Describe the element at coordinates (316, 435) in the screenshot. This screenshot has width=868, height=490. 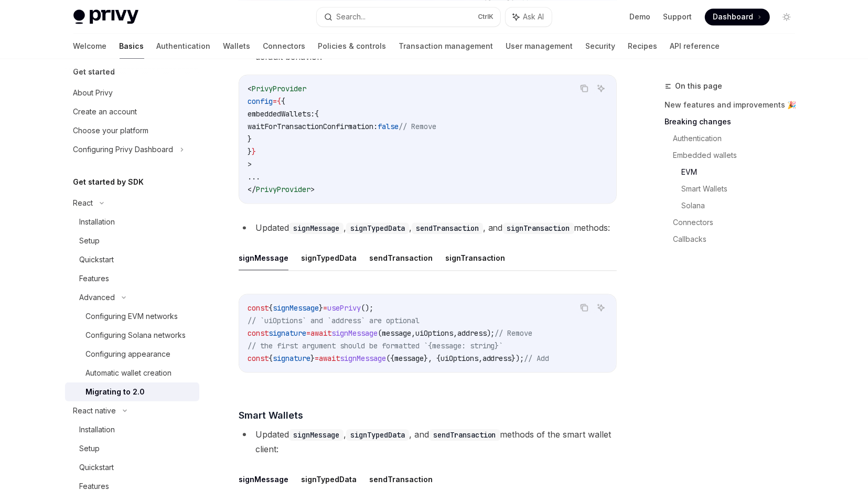
I see `code: signMessage` at that location.